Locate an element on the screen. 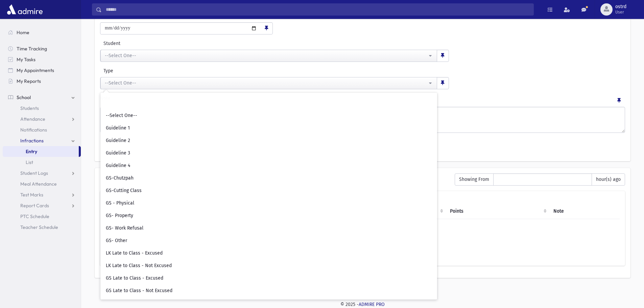 The width and height of the screenshot is (644, 308). span: GS- Other is located at coordinates (116, 241).